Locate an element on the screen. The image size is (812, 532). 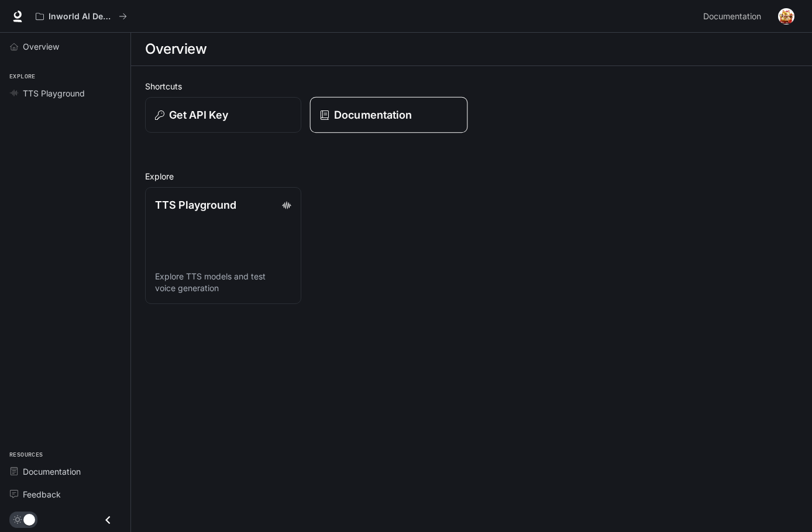
h1: Overview is located at coordinates (176, 50).